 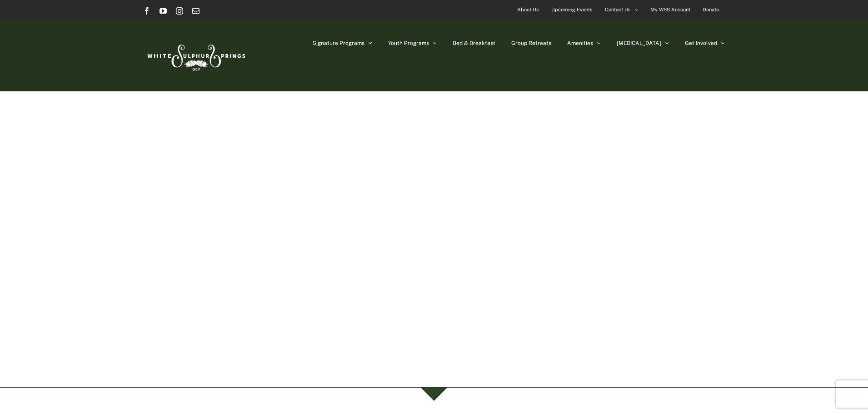 I want to click on a: Group Retreats, so click(x=531, y=43).